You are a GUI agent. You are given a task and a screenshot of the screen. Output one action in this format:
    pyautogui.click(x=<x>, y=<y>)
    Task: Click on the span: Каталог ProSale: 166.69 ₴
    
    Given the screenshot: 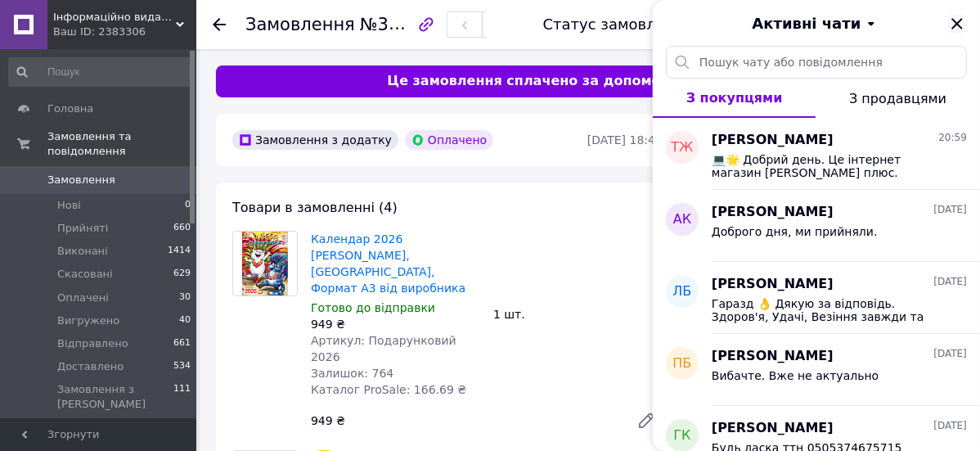 What is the action you would take?
    pyautogui.click(x=388, y=389)
    